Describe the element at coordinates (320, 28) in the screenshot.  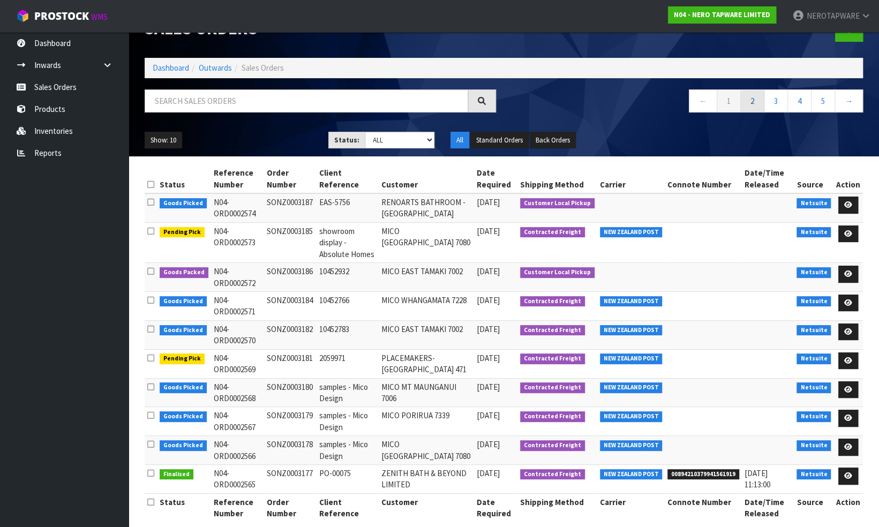
I see `h1: Sales Orders` at that location.